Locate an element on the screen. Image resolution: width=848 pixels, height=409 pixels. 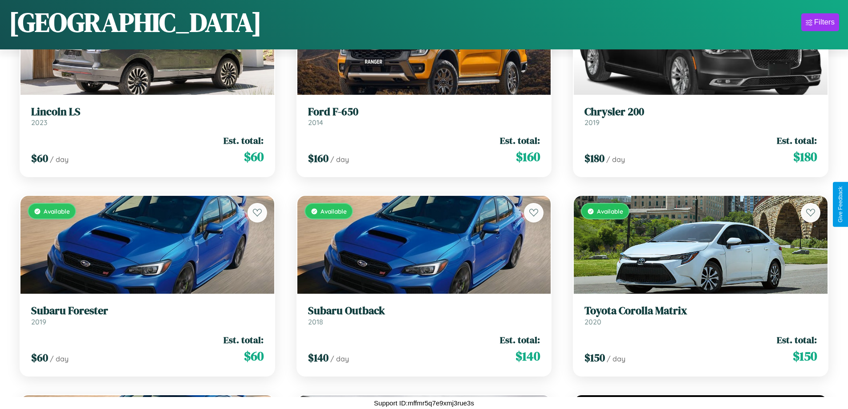
h3: Ford F-650 is located at coordinates (424, 112).